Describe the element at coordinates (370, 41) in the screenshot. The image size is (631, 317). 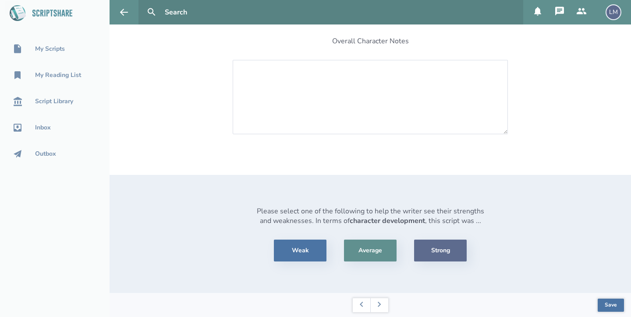
I see `div: Overall Character Notes` at that location.